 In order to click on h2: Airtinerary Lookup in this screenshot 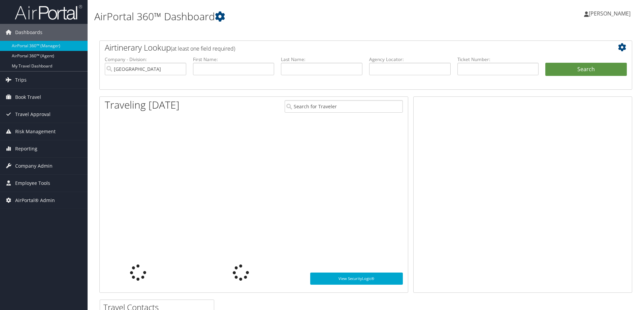, I will do `click(344, 48)`.